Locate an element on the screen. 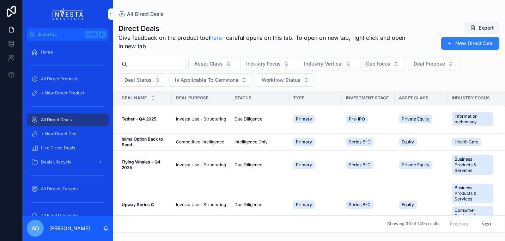  span: Private Equity is located at coordinates (415, 165).